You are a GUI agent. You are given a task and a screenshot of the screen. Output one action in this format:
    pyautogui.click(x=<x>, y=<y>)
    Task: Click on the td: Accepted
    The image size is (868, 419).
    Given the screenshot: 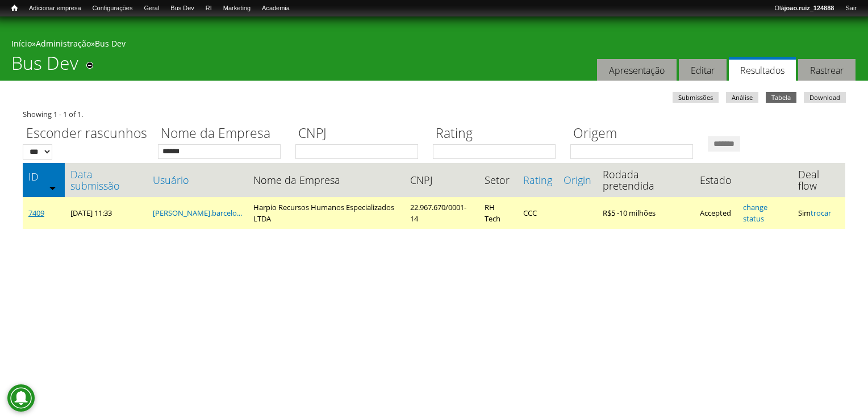 What is the action you would take?
    pyautogui.click(x=716, y=213)
    